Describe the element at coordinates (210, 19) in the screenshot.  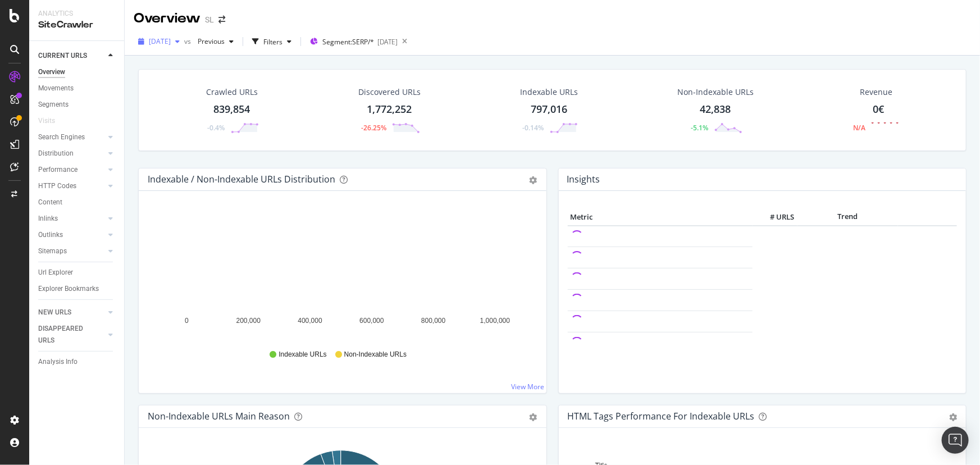
I see `div: SL` at that location.